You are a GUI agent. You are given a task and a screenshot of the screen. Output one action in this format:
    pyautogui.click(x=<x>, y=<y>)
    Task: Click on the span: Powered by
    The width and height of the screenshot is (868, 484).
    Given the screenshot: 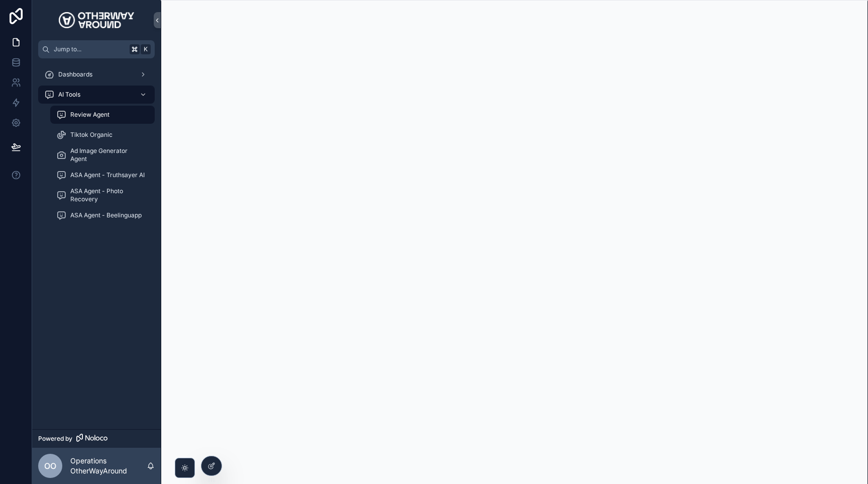 What is the action you would take?
    pyautogui.click(x=55, y=439)
    